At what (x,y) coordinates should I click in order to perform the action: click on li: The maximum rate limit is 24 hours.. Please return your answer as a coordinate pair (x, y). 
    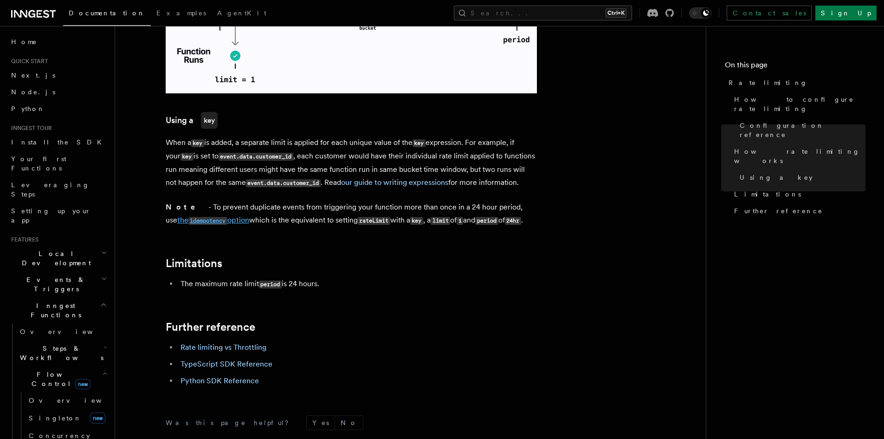
    Looking at the image, I should click on (357, 284).